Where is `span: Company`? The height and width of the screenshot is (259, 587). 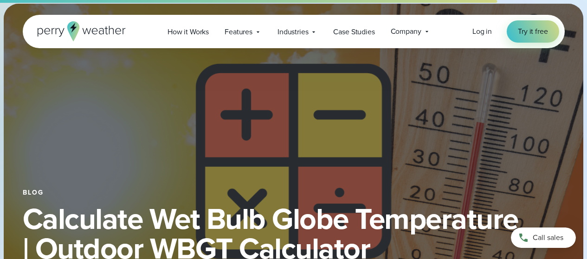 span: Company is located at coordinates (406, 32).